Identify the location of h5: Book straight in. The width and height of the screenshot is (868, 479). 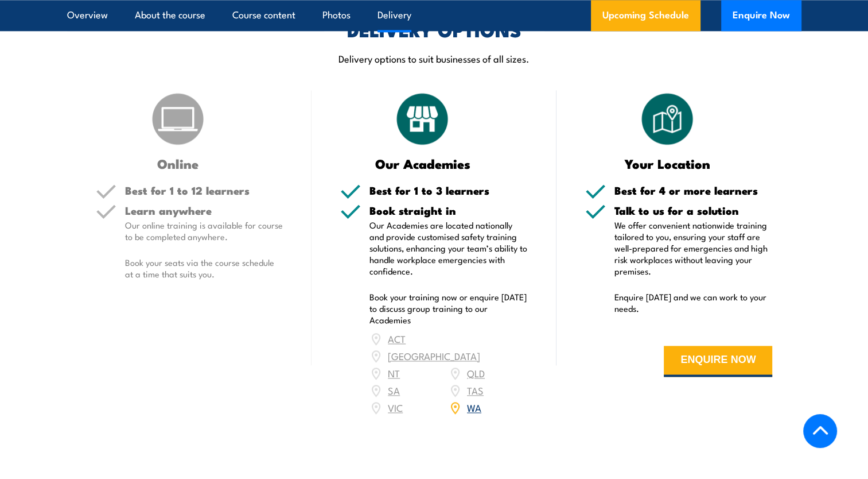
(449, 210).